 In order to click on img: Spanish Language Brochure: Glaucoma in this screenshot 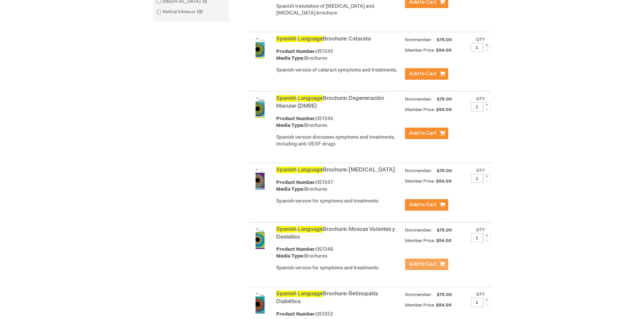, I will do `click(260, 179)`.